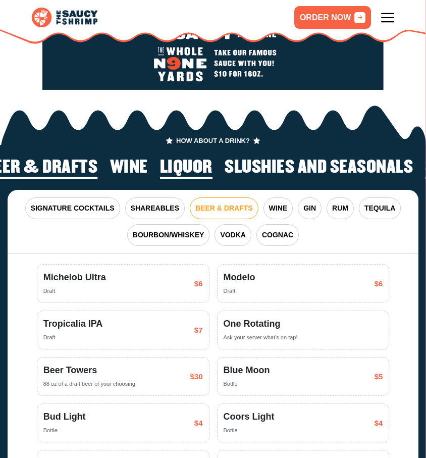 The height and width of the screenshot is (458, 426). Describe the element at coordinates (65, 417) in the screenshot. I see `span: Bud Light` at that location.